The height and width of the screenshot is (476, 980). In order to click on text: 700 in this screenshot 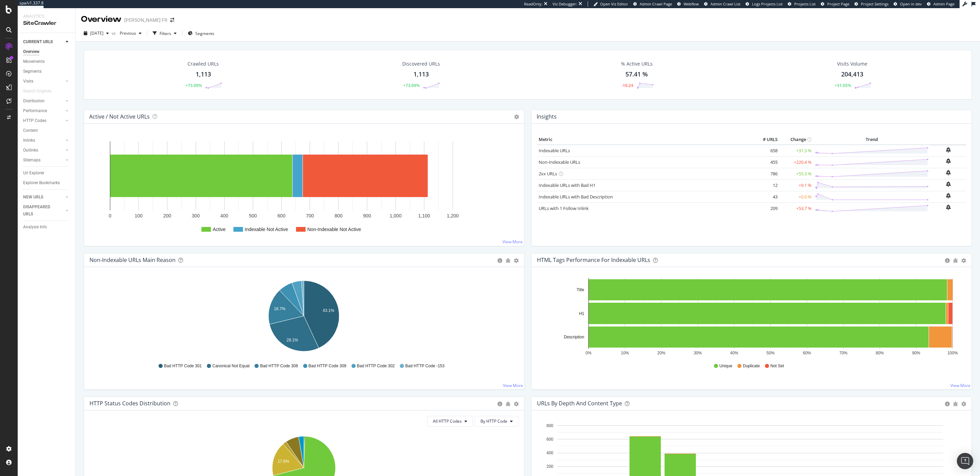, I will do `click(310, 215)`.